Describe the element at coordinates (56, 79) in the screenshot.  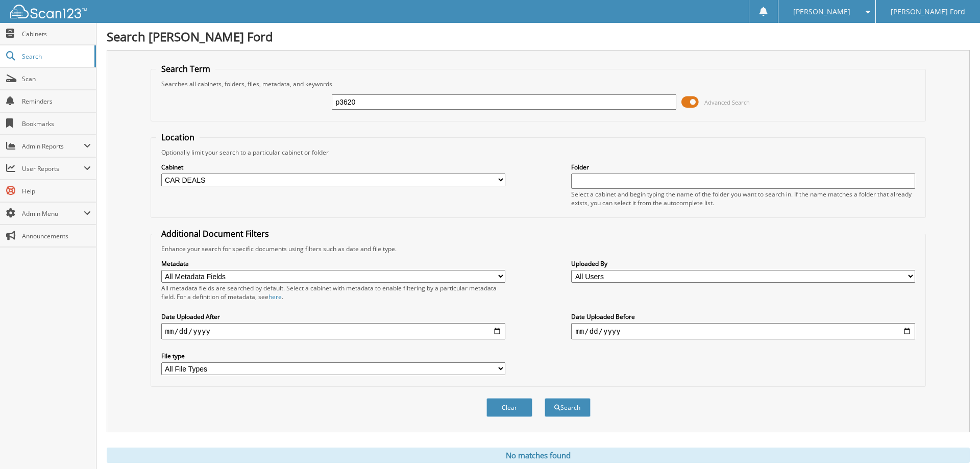
I see `span: Scan` at that location.